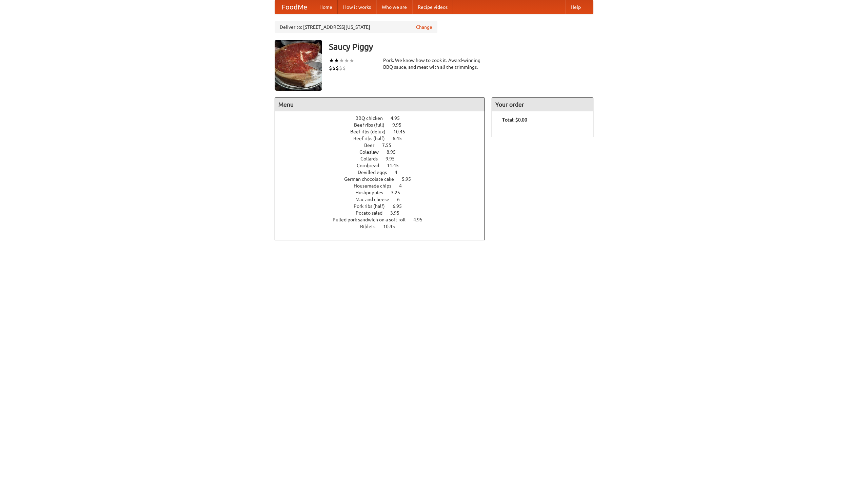  I want to click on span: BBQ chicken, so click(372, 119).